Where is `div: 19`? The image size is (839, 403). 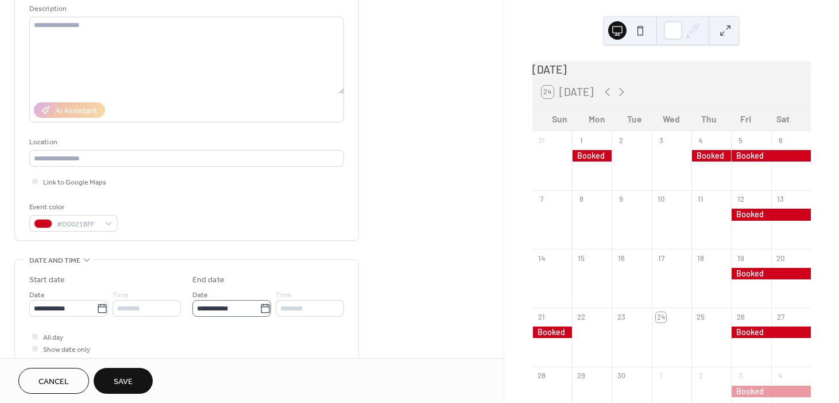
div: 19 is located at coordinates (741, 258).